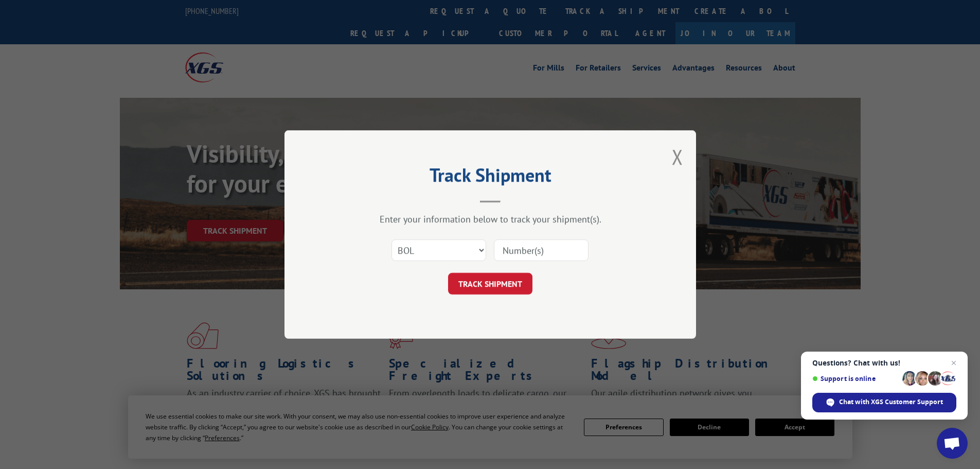  Describe the element at coordinates (855, 378) in the screenshot. I see `span: Support is online` at that location.